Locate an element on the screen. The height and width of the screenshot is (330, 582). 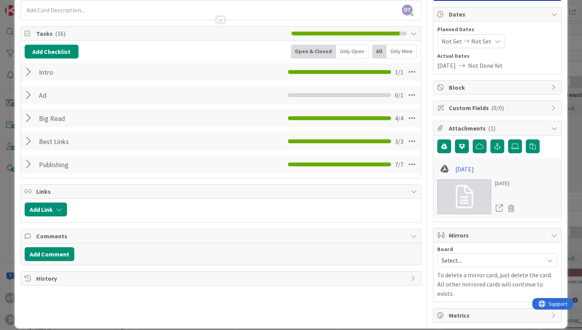
span: Block is located at coordinates (498, 87).